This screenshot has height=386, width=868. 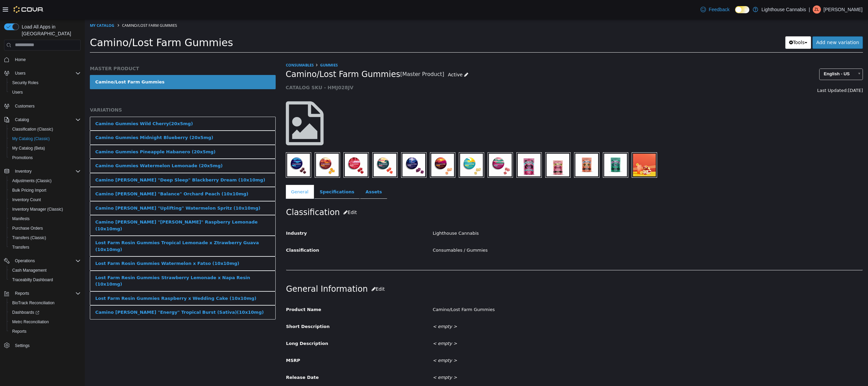 I want to click on a: BioTrack Reconciliation, so click(x=33, y=303).